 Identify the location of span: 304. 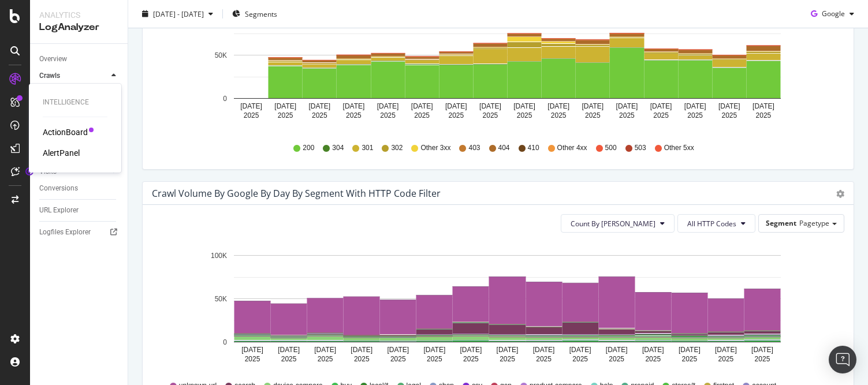
(338, 148).